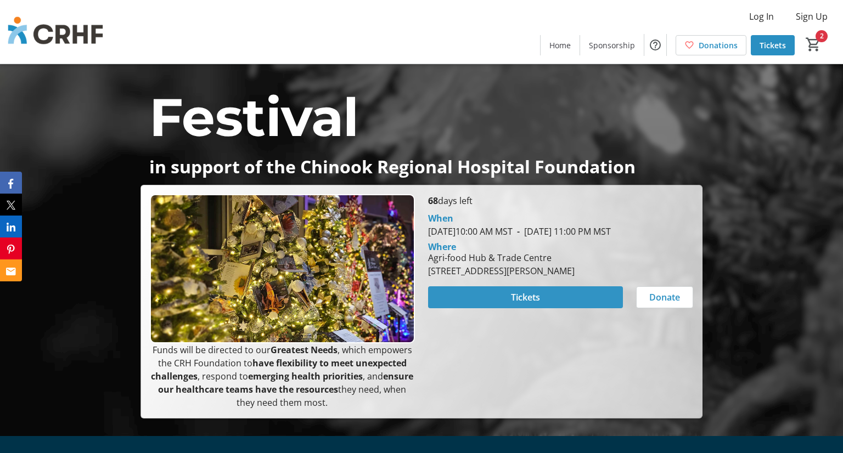 The height and width of the screenshot is (453, 843). Describe the element at coordinates (433, 201) in the screenshot. I see `span: 68` at that location.